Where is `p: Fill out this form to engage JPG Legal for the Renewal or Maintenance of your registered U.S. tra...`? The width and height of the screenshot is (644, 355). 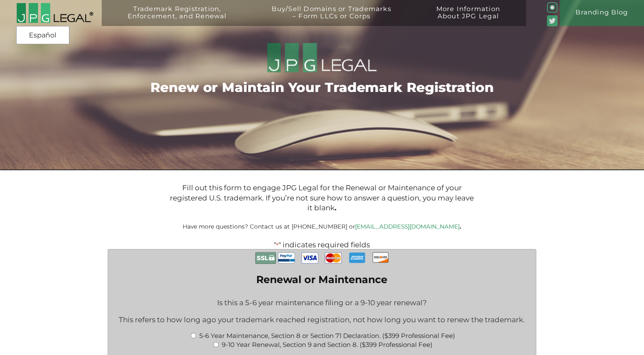
p: Fill out this form to engage JPG Legal for the Renewal or Maintenance of your registered U.S. tra... is located at coordinates (322, 198).